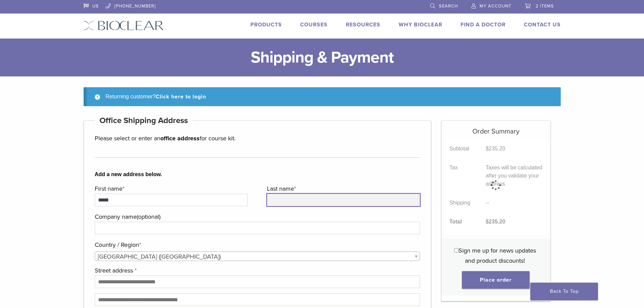 The width and height of the screenshot is (644, 308). What do you see at coordinates (483, 25) in the screenshot?
I see `a: Find A Doctor` at bounding box center [483, 25].